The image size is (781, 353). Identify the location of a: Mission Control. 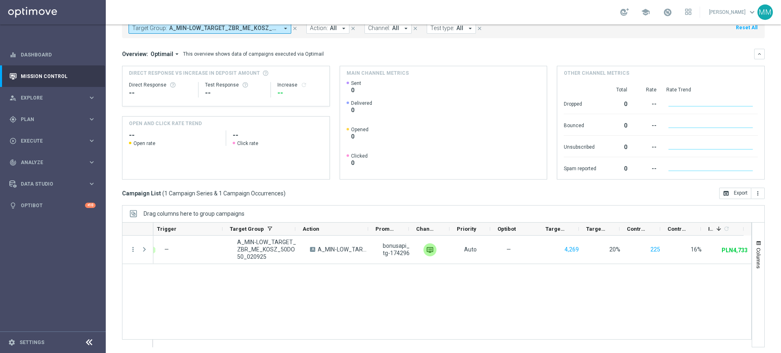
(58, 76).